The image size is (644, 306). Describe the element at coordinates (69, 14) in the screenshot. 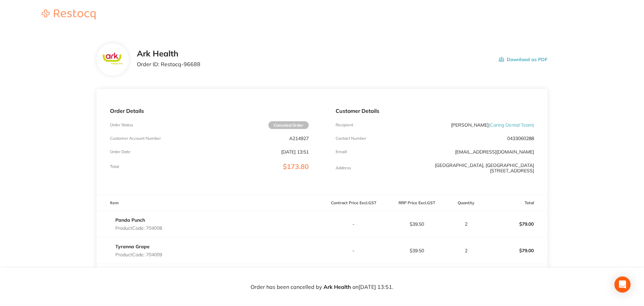

I see `a: Restocq logo` at that location.